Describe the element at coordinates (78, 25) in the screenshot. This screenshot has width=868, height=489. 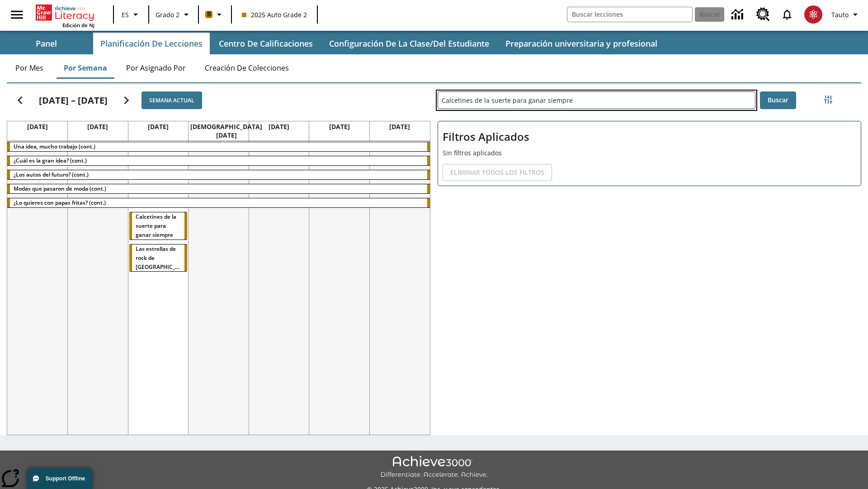
I see `span: Edición de NJ` at that location.